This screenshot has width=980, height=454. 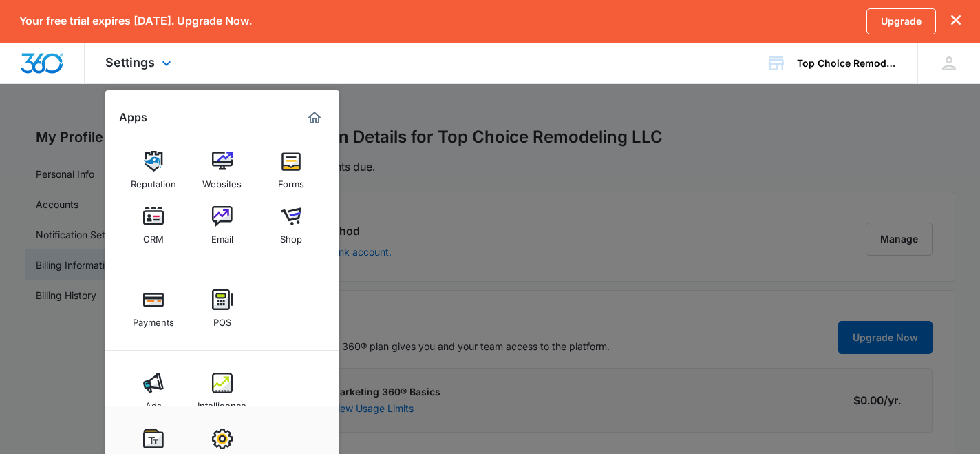 I want to click on a: Email, so click(x=222, y=225).